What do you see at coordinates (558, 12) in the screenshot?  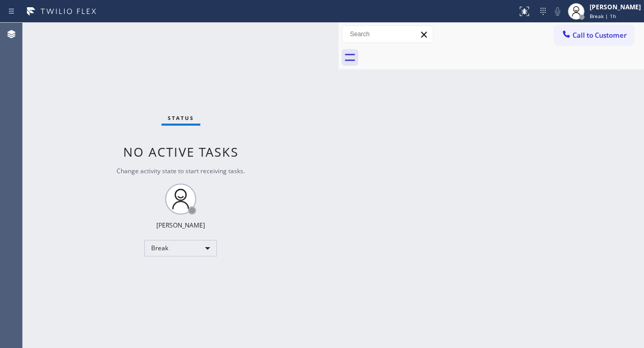 I see `button: Mute` at bounding box center [558, 12].